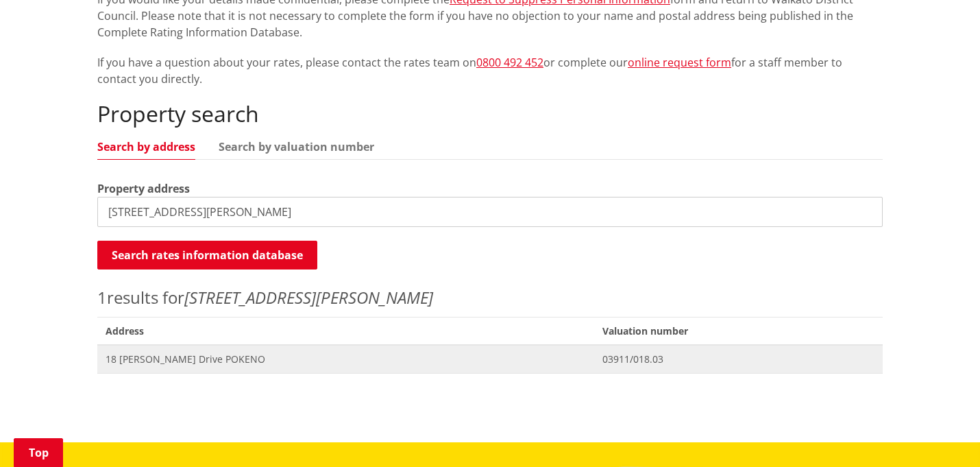 The image size is (980, 467). I want to click on span: 03911/018.03, so click(738, 359).